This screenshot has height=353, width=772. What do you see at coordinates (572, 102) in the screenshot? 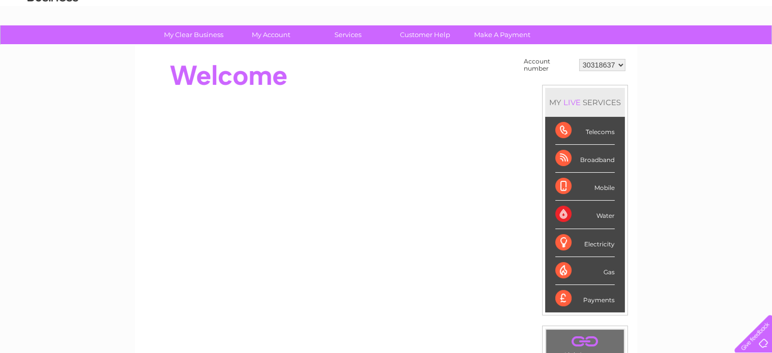
I see `div: LIVE` at bounding box center [572, 102].